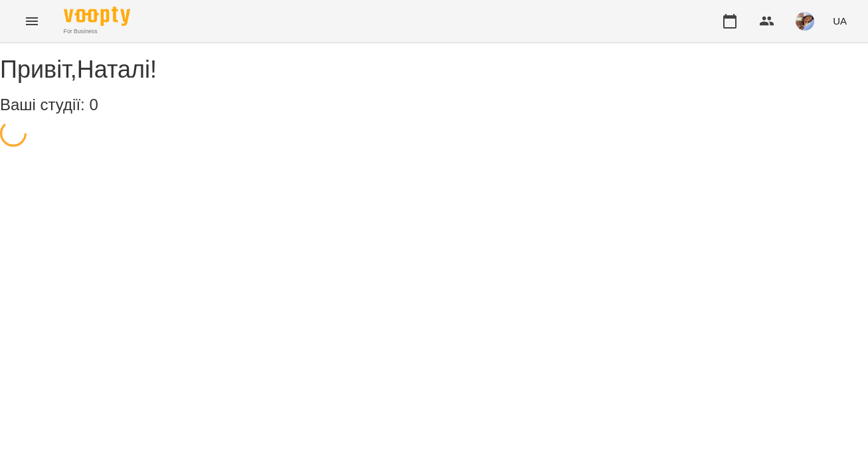 Image resolution: width=868 pixels, height=468 pixels. Describe the element at coordinates (93, 104) in the screenshot. I see `span: 0` at that location.